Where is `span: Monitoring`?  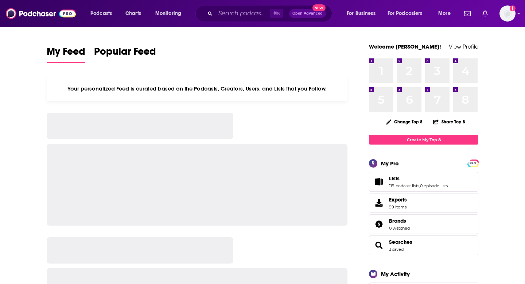 span: Monitoring is located at coordinates (168, 14).